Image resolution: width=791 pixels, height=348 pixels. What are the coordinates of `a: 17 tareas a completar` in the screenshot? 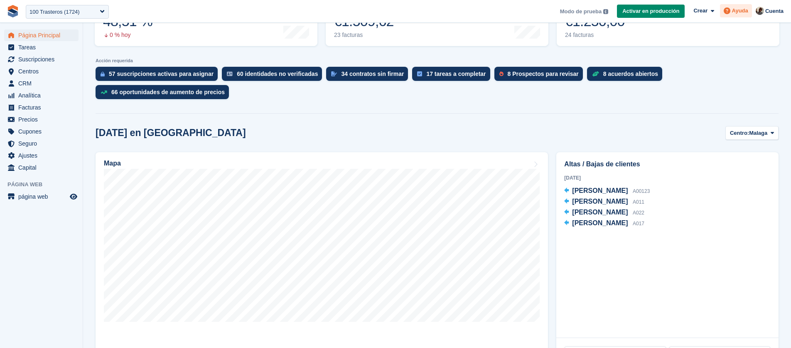 It's located at (453, 76).